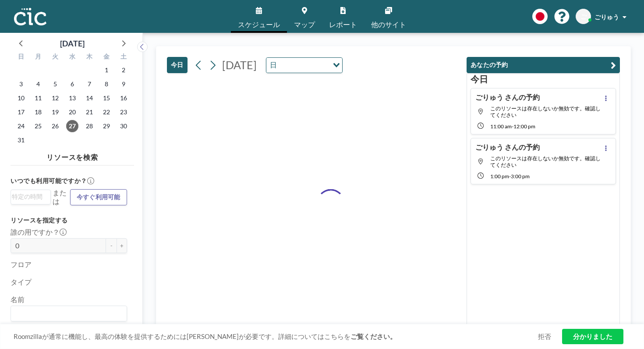 Image resolution: width=644 pixels, height=349 pixels. Describe the element at coordinates (55, 56) in the screenshot. I see `font: 火` at that location.